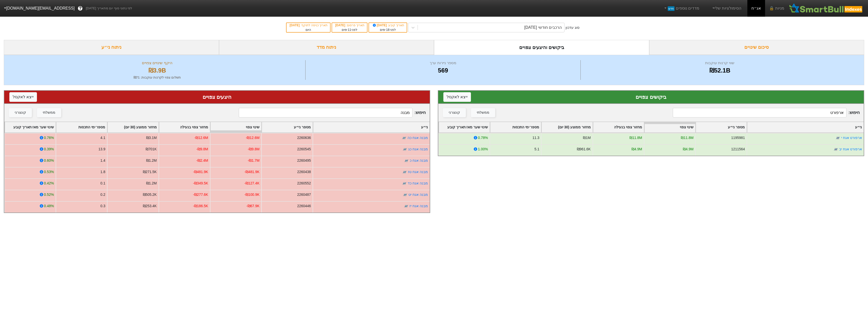 The width and height of the screenshot is (868, 332). I want to click on div: 2260545, so click(304, 149).